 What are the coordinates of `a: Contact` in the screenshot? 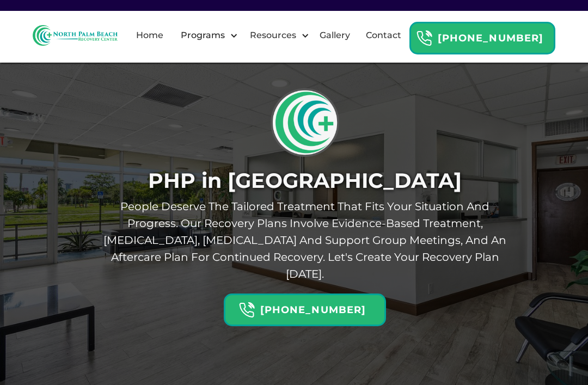 It's located at (383, 35).